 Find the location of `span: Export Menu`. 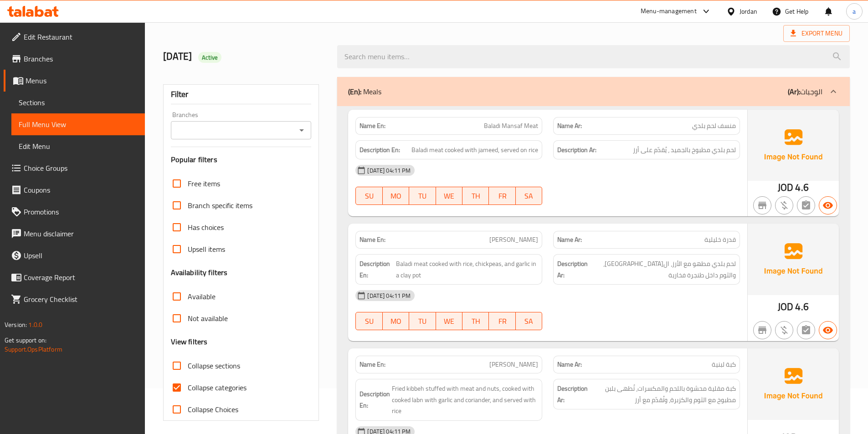

span: Export Menu is located at coordinates (817, 33).